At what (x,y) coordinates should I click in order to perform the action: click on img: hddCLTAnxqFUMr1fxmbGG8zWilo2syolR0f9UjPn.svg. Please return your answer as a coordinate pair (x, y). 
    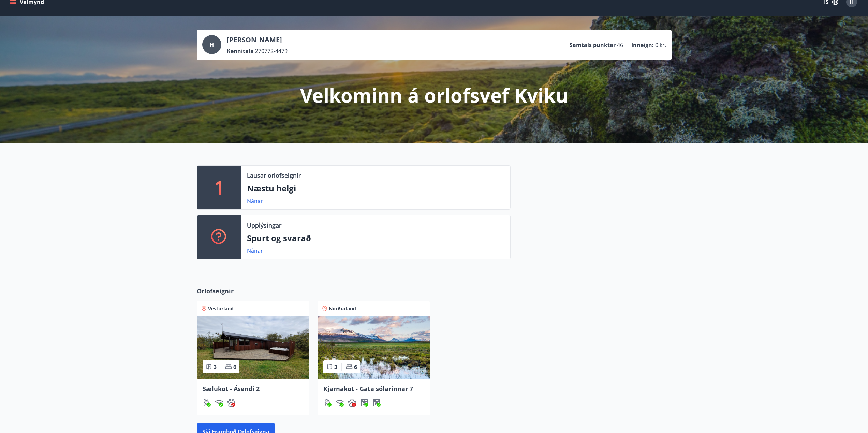
    Looking at the image, I should click on (365, 403).